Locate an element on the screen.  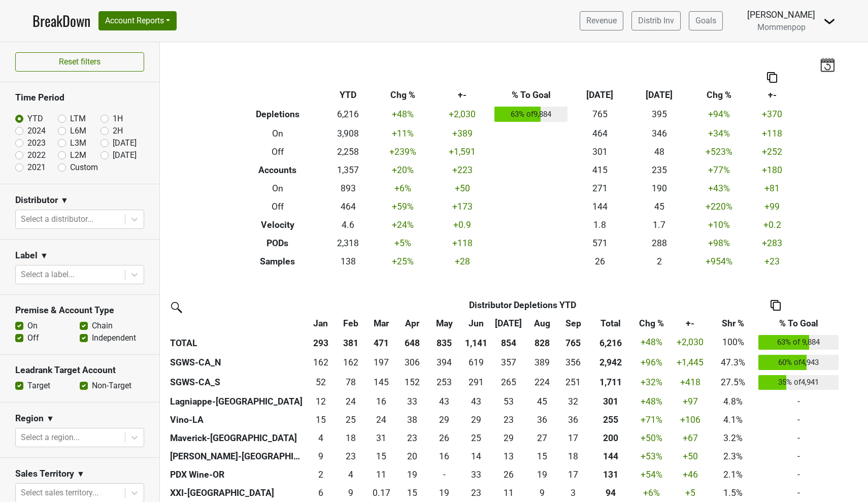
th: SGWS-CA_N is located at coordinates (237, 362).